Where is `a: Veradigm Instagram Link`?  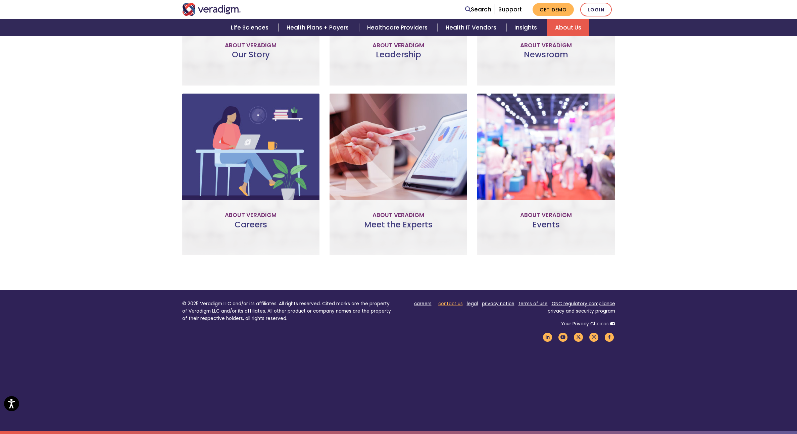 a: Veradigm Instagram Link is located at coordinates (594, 337).